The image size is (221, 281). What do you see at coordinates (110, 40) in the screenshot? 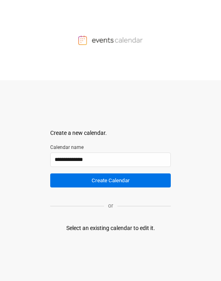
I see `img: Events Calendar` at bounding box center [110, 40].